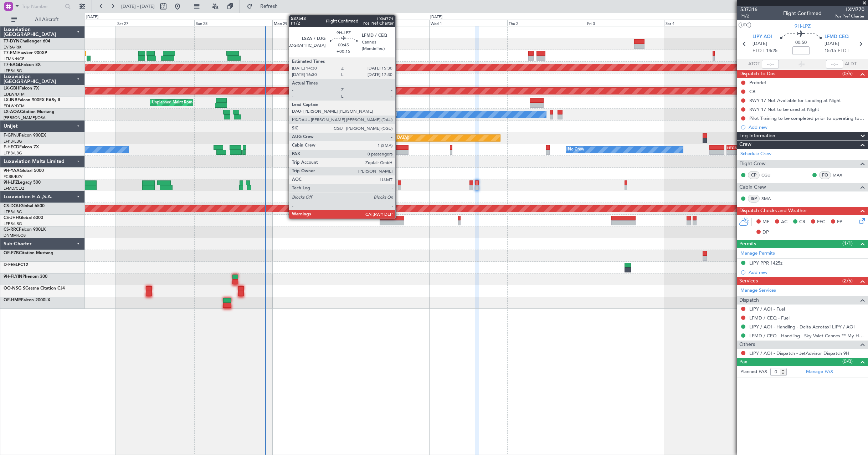  Describe the element at coordinates (757, 74) in the screenshot. I see `span: Dispatch To-Dos` at that location.